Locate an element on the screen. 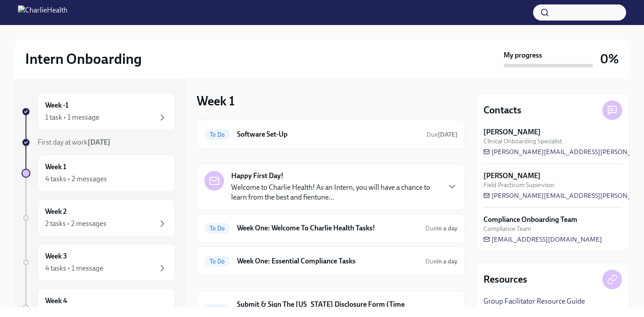 The width and height of the screenshot is (644, 317). span: September 3rd, 2025 15:00 is located at coordinates (442, 134).